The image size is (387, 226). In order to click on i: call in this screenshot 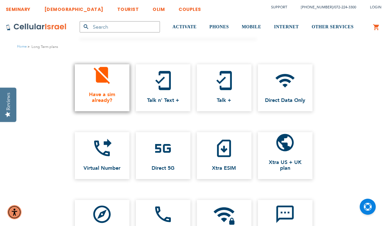, I will do `click(163, 214)`.